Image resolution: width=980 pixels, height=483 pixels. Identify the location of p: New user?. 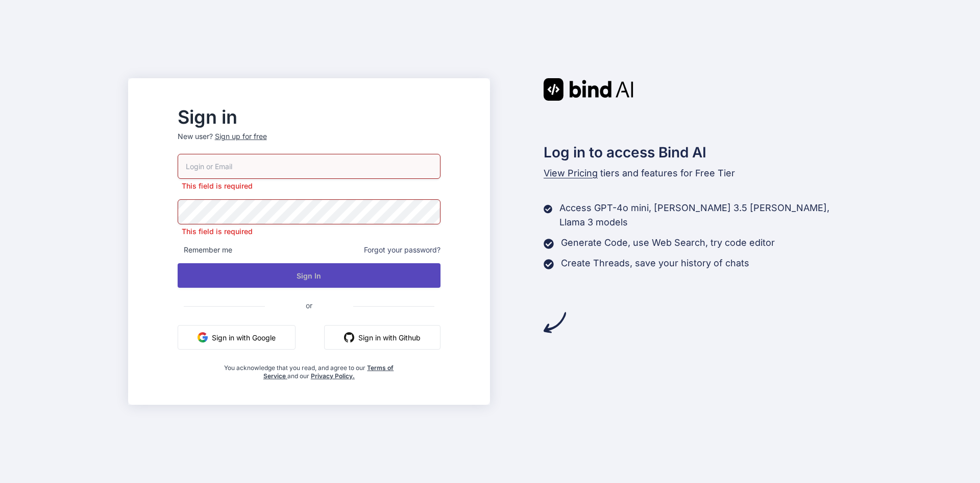
(309, 142).